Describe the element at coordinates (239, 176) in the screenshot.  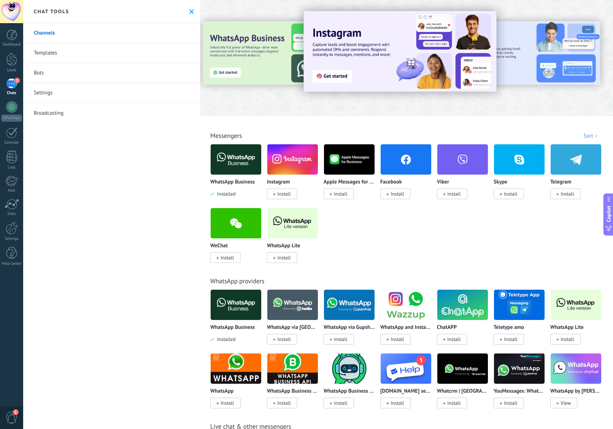
I see `div: WhatsApp Business` at that location.